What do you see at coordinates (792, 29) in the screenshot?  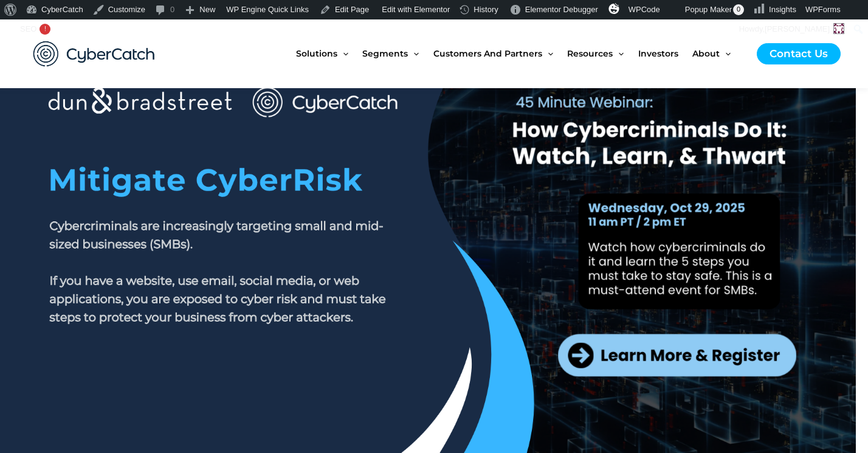 I see `a: Howdy,` at bounding box center [792, 29].